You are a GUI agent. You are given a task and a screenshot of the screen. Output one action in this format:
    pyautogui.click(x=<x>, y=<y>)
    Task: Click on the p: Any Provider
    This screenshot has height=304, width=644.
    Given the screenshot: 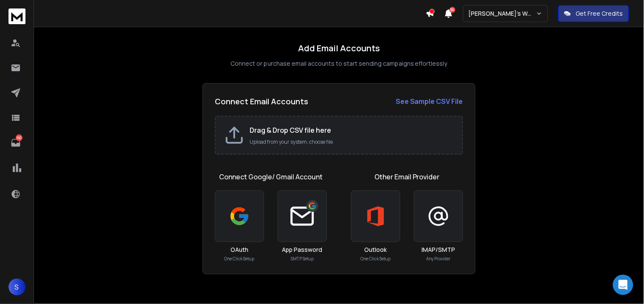 What is the action you would take?
    pyautogui.click(x=439, y=259)
    